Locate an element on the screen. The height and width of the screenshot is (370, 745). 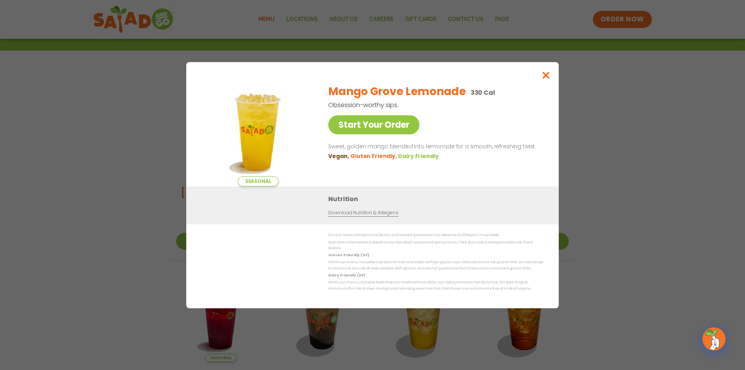
p: While our menu includes ingredients that are made without gluten, our restaurants are not gluten ... is located at coordinates (436, 265).